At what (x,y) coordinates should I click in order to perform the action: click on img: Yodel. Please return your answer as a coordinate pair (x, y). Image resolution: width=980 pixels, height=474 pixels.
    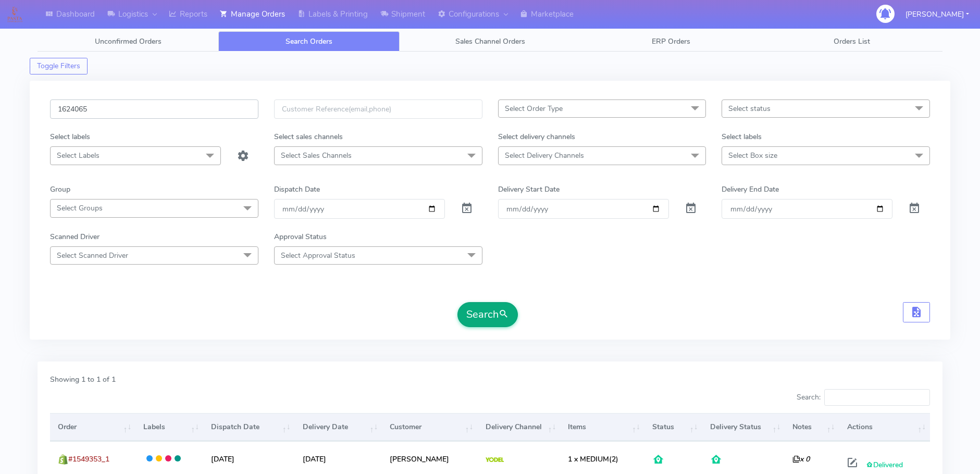
    Looking at the image, I should click on (495, 460).